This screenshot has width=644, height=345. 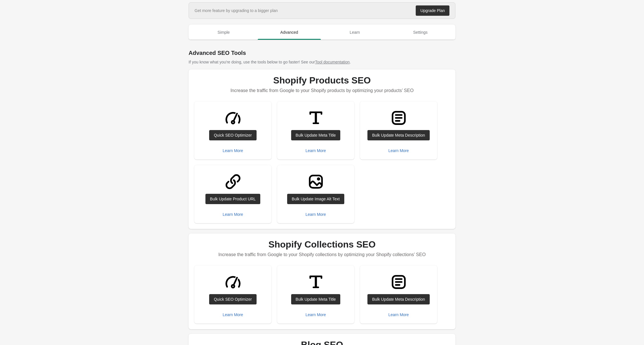 I want to click on div: Bulk Update Image Alt Text, so click(x=316, y=199).